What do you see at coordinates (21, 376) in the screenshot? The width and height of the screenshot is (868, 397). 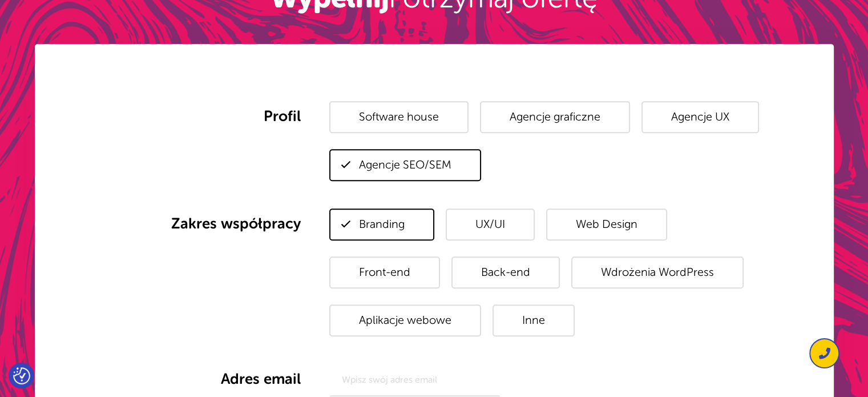 I see `img: Revisit consent button` at bounding box center [21, 376].